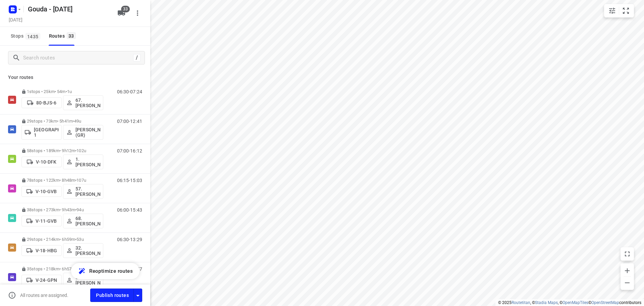  Describe the element at coordinates (42, 103) in the screenshot. I see `button: 80-BJS-6` at that location.